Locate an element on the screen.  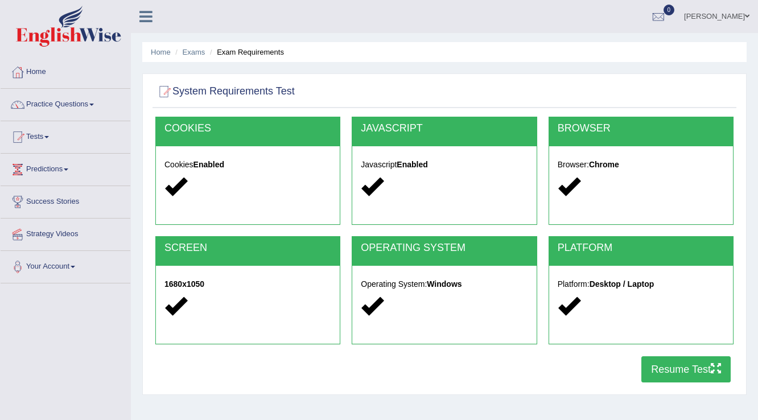
h5: Browser: is located at coordinates (641, 165).